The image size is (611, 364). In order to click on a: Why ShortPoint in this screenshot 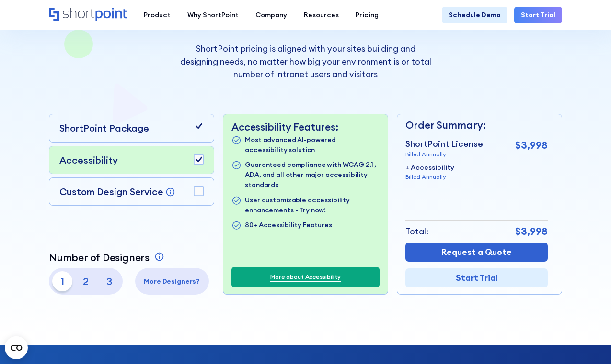, I will do `click(213, 15)`.